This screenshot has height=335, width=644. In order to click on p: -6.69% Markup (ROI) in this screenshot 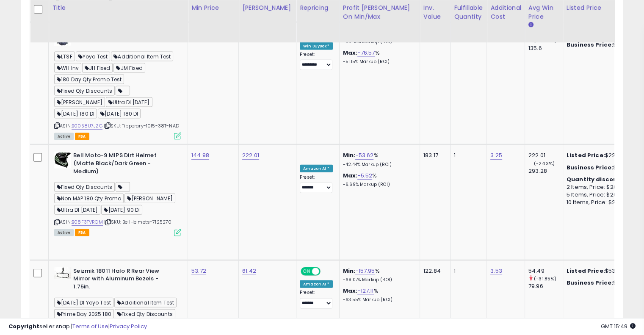, I will do `click(378, 185)`.